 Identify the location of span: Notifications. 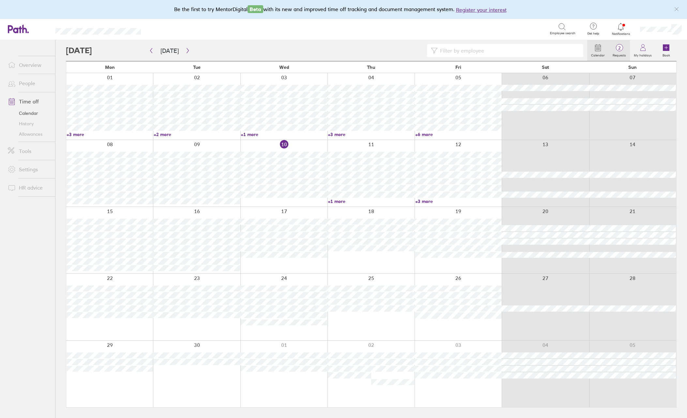
(621, 34).